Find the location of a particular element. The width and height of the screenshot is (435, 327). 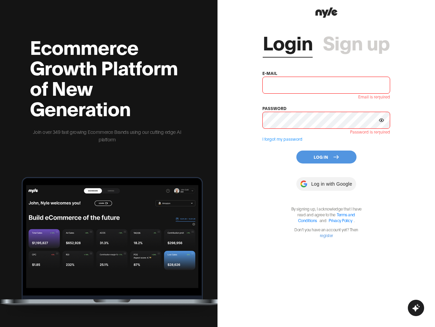

div: Email is required is located at coordinates (326, 97).